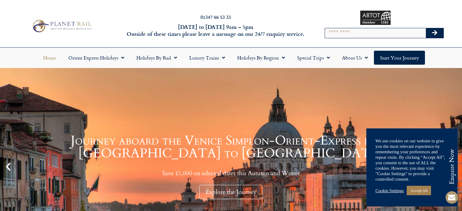 The image size is (462, 211). Describe the element at coordinates (62, 26) in the screenshot. I see `img: Planet Rail Train Holidays Logo` at that location.